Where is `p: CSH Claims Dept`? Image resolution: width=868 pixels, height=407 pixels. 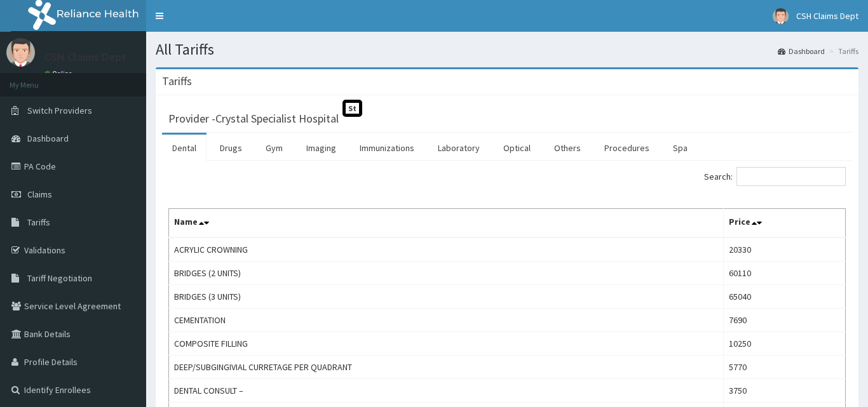
p: CSH Claims Dept is located at coordinates (85, 57).